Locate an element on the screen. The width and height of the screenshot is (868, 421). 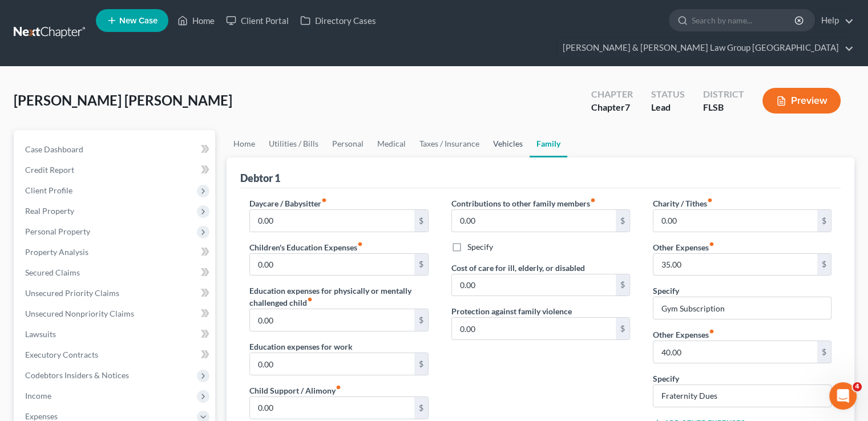
div: Lead is located at coordinates (667, 107).